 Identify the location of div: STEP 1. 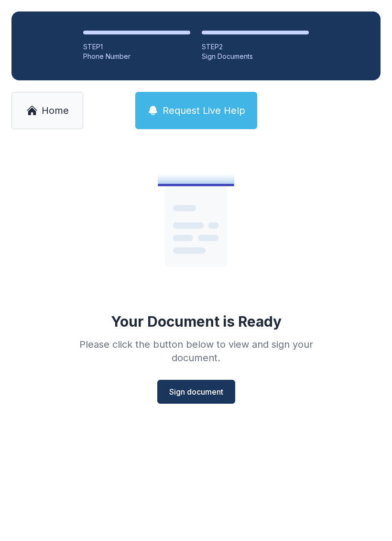
(136, 47).